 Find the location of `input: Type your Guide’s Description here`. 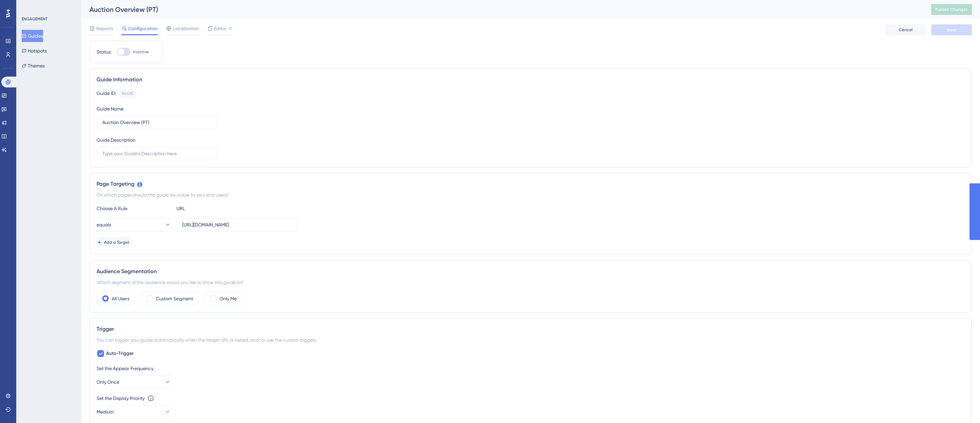

input: Type your Guide’s Description here is located at coordinates (157, 154).